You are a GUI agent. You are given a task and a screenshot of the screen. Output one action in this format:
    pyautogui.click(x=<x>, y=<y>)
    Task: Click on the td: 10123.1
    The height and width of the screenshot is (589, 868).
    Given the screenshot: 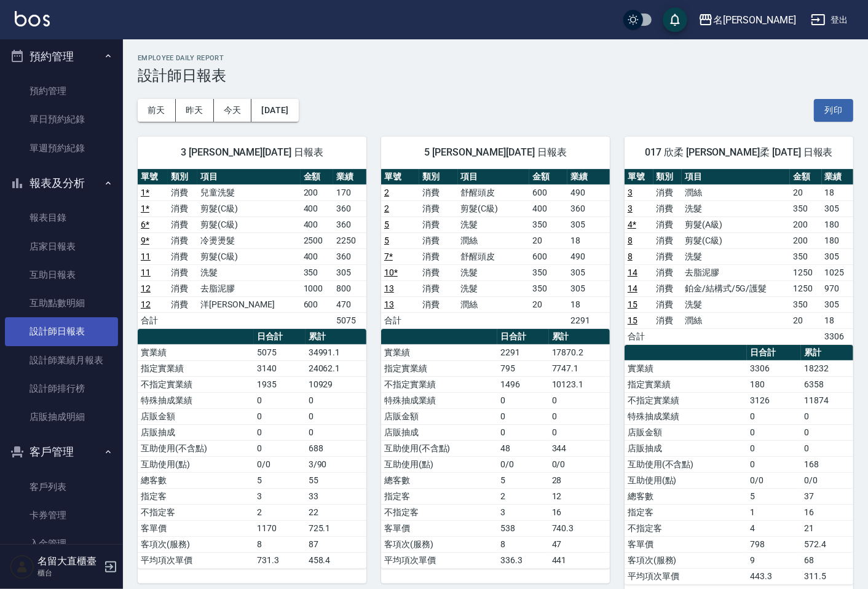 What is the action you would take?
    pyautogui.click(x=579, y=384)
    